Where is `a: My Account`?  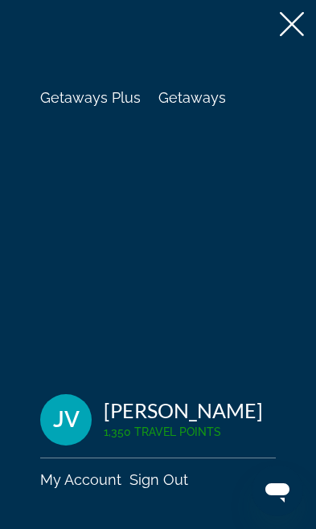
a: My Account is located at coordinates (80, 480).